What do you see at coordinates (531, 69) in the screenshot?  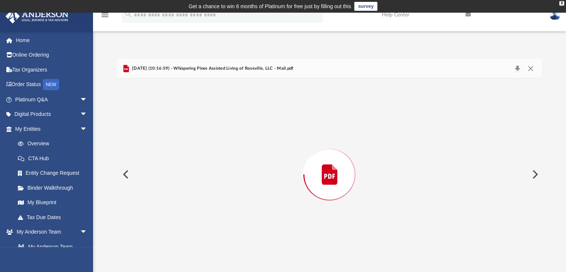 I see `button: Close` at bounding box center [531, 69].